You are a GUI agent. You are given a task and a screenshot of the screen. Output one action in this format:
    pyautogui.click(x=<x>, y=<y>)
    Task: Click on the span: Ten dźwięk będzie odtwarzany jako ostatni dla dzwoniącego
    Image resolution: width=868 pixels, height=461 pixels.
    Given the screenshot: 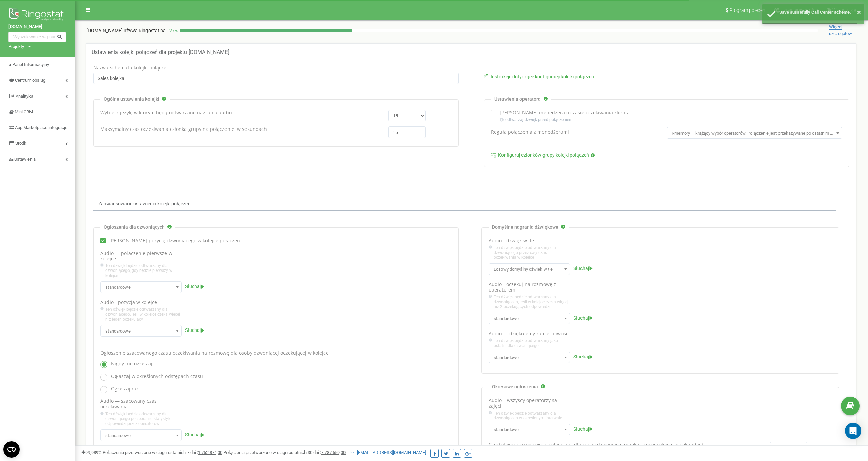 What is the action you would take?
    pyautogui.click(x=532, y=343)
    